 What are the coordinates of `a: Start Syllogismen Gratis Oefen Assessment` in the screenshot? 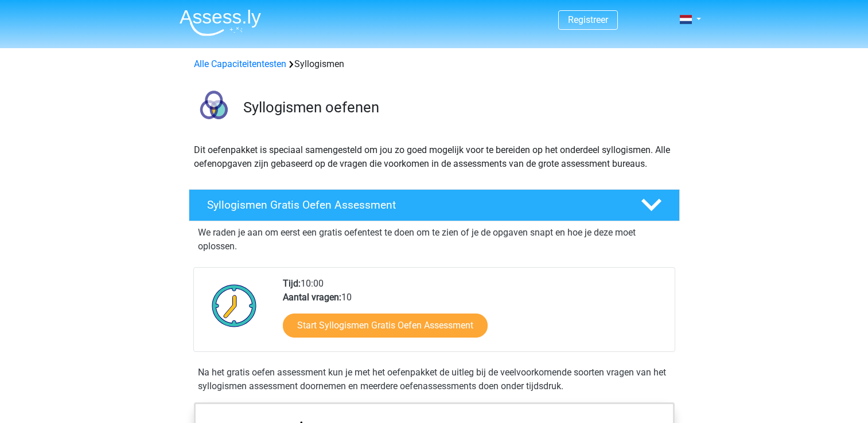 It's located at (385, 326).